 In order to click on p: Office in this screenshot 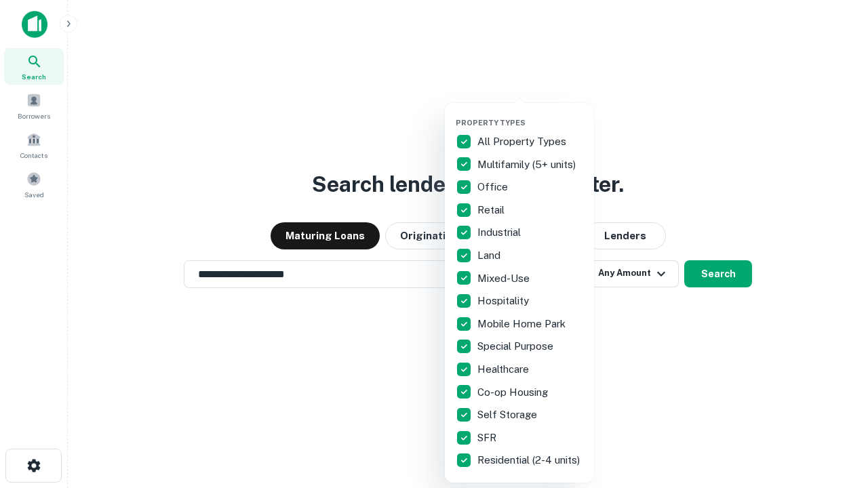, I will do `click(494, 187)`.